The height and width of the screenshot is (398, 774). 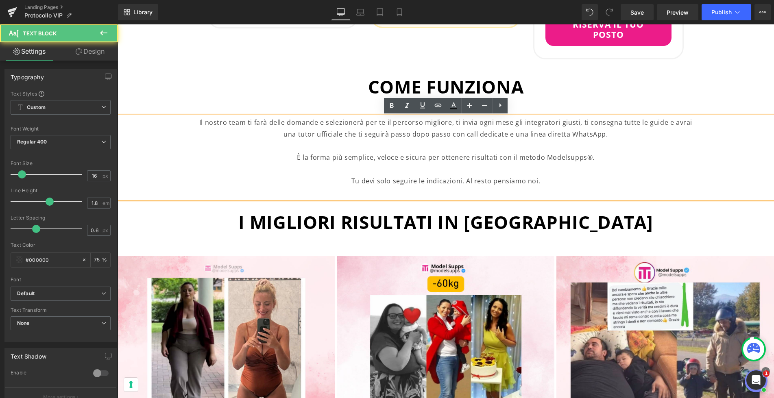 I want to click on span: 1, so click(x=766, y=374).